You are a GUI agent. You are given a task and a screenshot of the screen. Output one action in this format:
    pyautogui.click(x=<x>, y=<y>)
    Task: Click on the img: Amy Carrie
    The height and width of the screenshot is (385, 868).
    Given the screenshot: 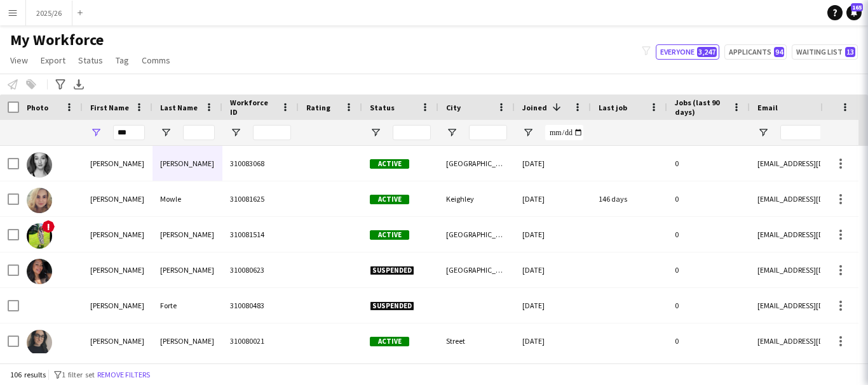 What is the action you would take?
    pyautogui.click(x=40, y=165)
    